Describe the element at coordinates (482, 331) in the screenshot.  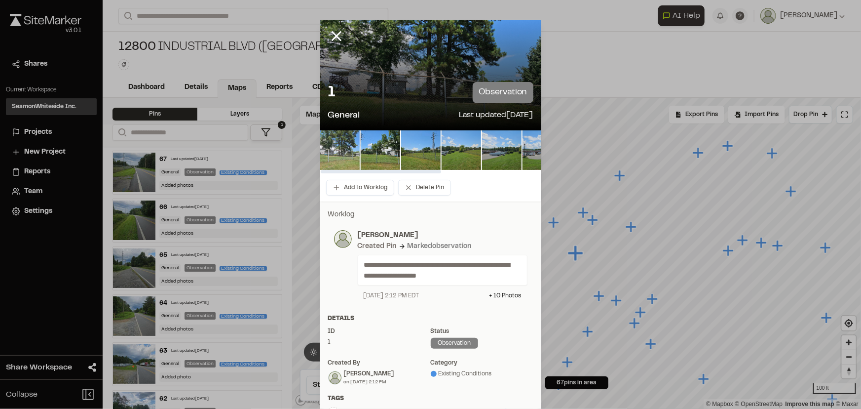
I see `div: Status` at that location.